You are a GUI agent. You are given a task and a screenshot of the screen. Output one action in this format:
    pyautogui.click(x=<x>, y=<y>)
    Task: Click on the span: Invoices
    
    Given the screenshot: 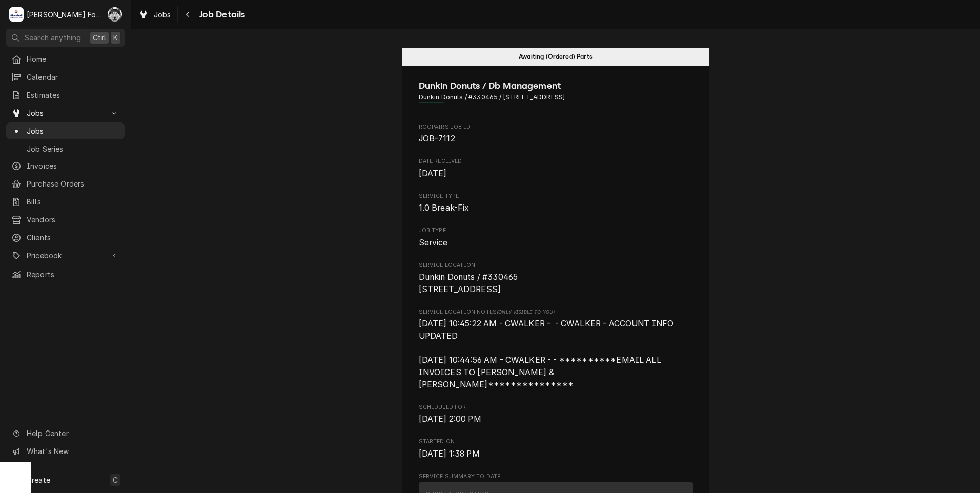 What is the action you would take?
    pyautogui.click(x=73, y=165)
    